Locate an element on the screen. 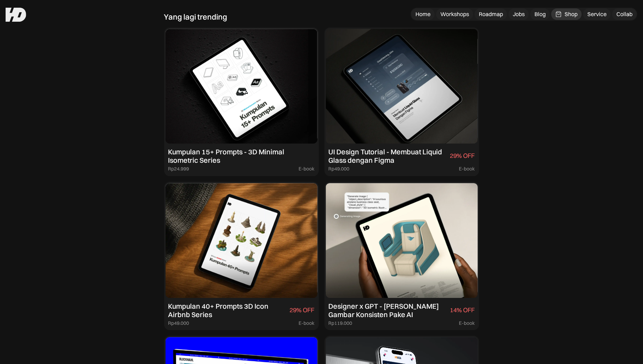 The width and height of the screenshot is (643, 364). div: Kumpulan 15+ Prompts - 3D Minimal Isometric Series is located at coordinates (242, 156).